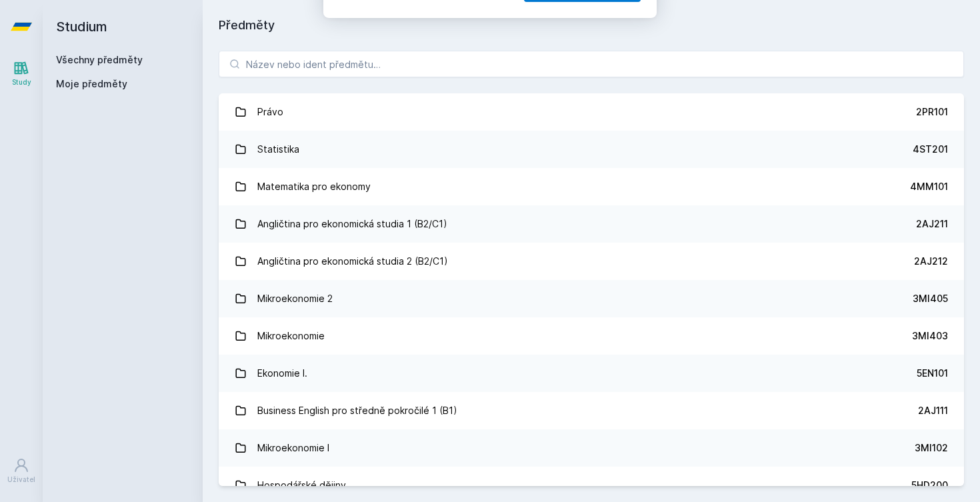 This screenshot has width=980, height=502. Describe the element at coordinates (591, 149) in the screenshot. I see `a: Statistika 4ST201` at that location.